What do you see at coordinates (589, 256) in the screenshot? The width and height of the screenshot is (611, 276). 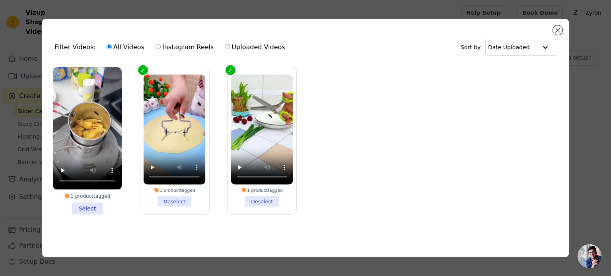 I see `div: Open chat` at bounding box center [589, 256].